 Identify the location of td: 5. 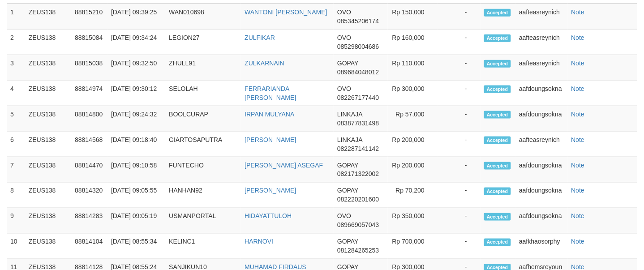
(15, 119).